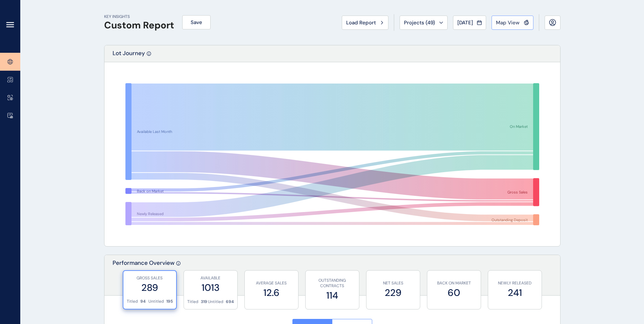 Image resolution: width=644 pixels, height=324 pixels. What do you see at coordinates (332, 295) in the screenshot?
I see `label: 114` at bounding box center [332, 295].